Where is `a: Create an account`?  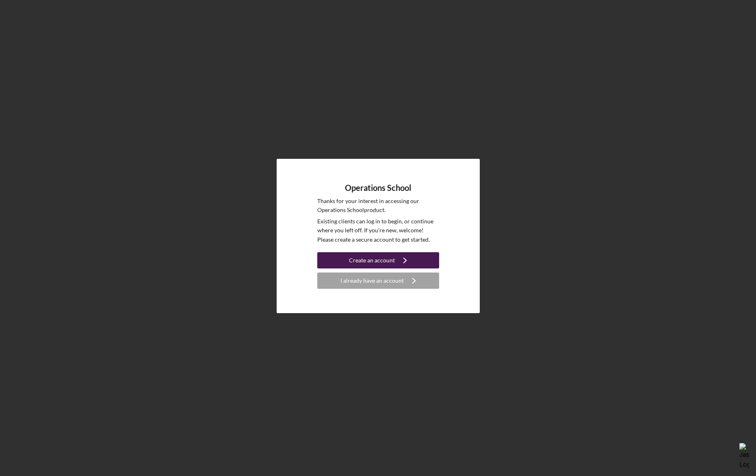 a: Create an account is located at coordinates (378, 261).